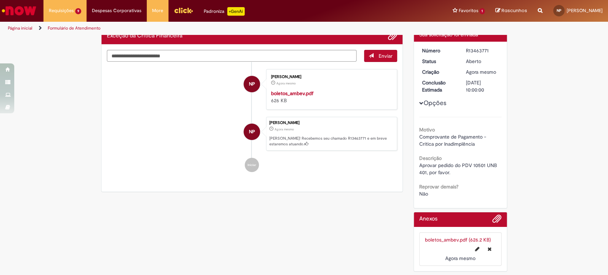 The width and height of the screenshot is (608, 275). Describe the element at coordinates (511, 11) in the screenshot. I see `a: Rascunhos` at that location.